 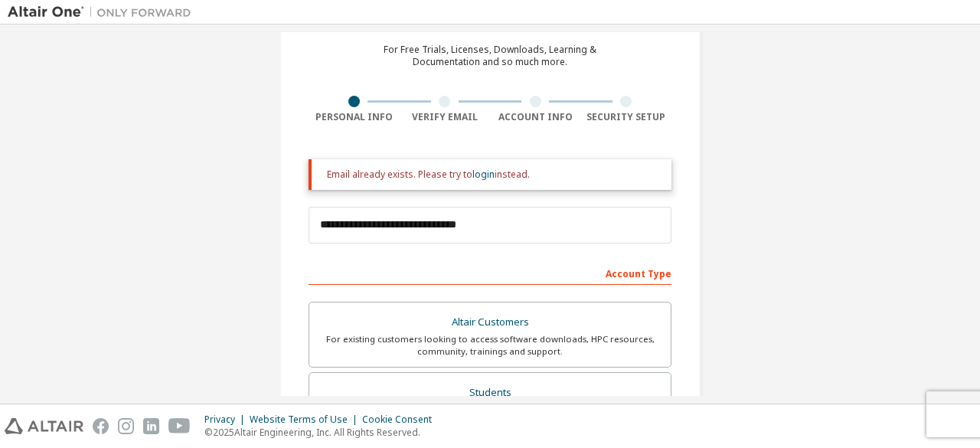 What do you see at coordinates (490, 56) in the screenshot?
I see `div: For Free Trials, Licenses, Downloads, Learning & Documentation and so much more.` at bounding box center [490, 56].